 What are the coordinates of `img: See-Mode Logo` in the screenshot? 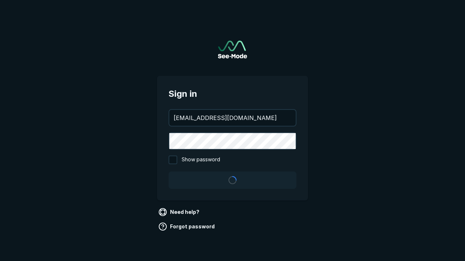 It's located at (232, 49).